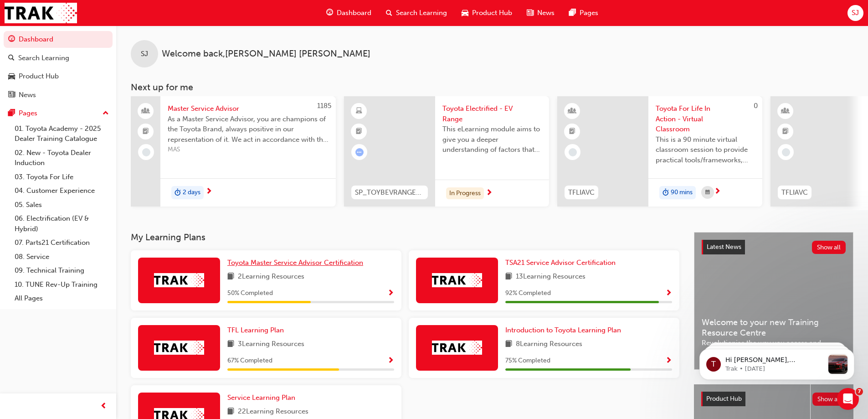 The width and height of the screenshot is (868, 419). I want to click on a: Introduction to Toyota Learning Plan, so click(565, 330).